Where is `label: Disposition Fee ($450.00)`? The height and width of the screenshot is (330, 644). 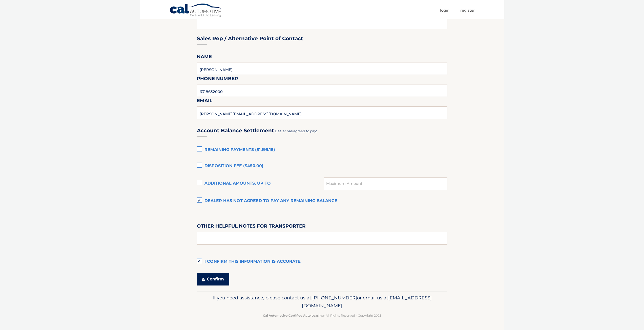 label: Disposition Fee ($450.00) is located at coordinates (322, 166).